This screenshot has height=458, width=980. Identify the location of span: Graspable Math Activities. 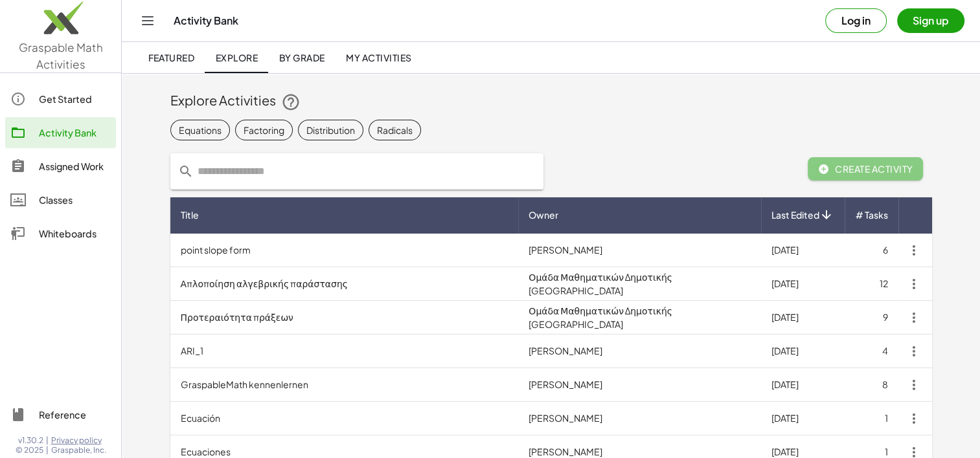
(60, 56).